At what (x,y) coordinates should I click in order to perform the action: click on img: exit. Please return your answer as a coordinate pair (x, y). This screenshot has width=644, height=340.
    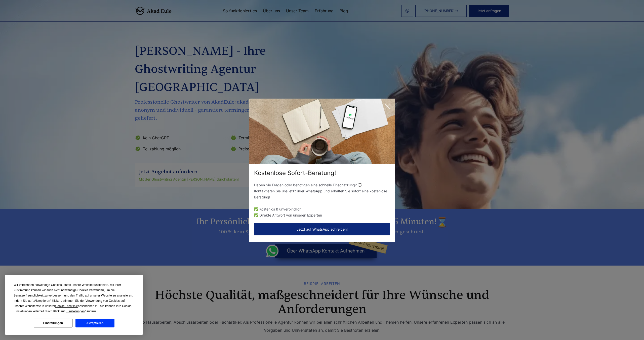
    Looking at the image, I should click on (322, 131).